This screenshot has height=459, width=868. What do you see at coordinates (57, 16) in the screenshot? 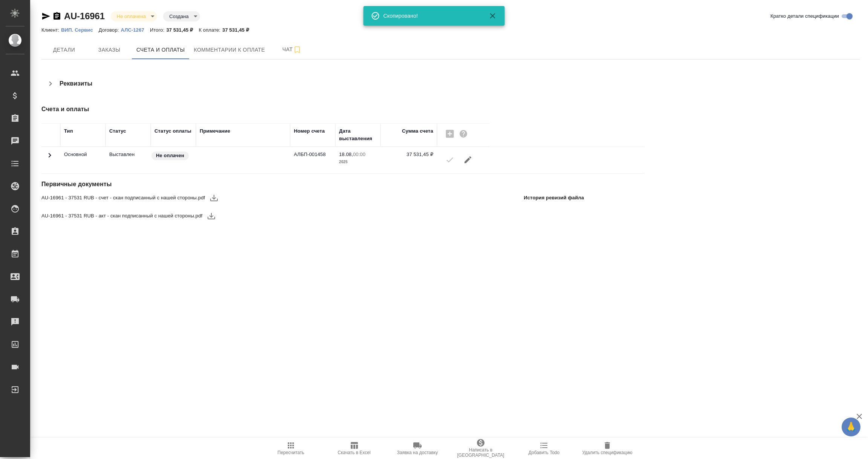
I see `button: Скопировать ссылку` at bounding box center [57, 16].